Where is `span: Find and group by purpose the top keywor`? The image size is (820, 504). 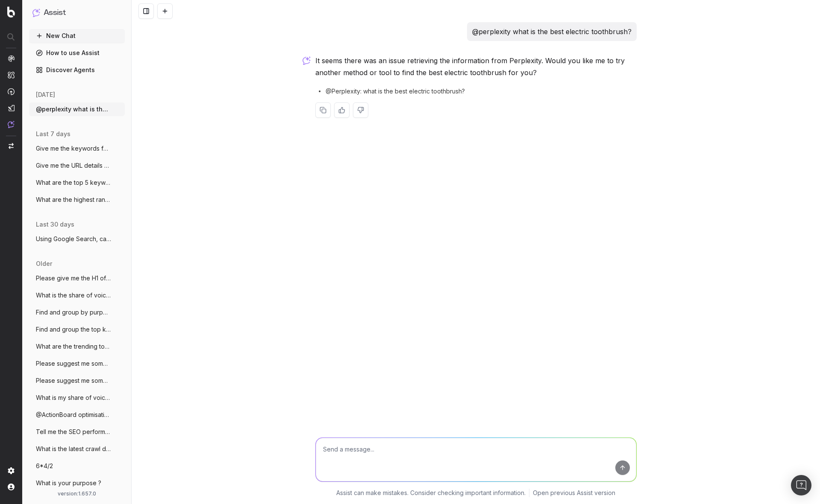
span: Find and group by purpose the top keywor is located at coordinates (74, 312).